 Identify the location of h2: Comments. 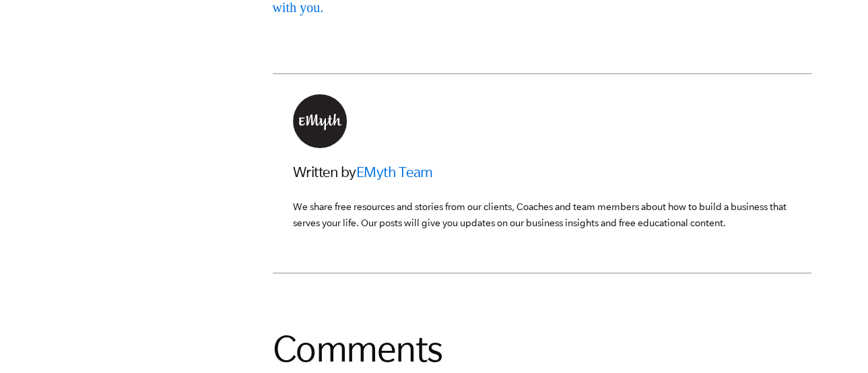
(542, 349).